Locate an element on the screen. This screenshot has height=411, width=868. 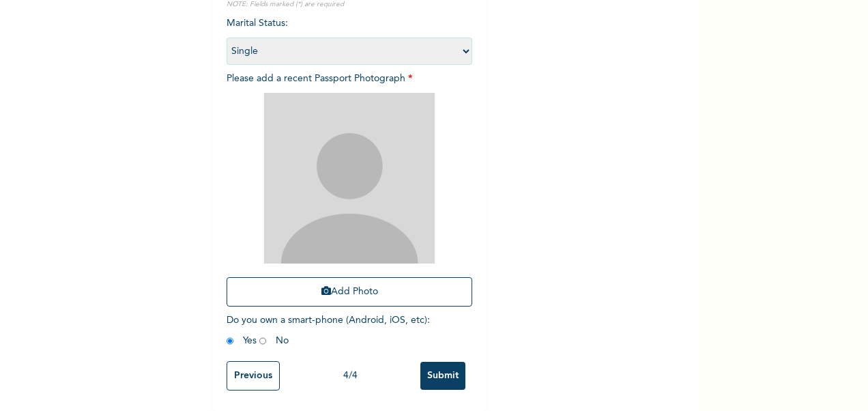
img: Crop is located at coordinates (350, 178).